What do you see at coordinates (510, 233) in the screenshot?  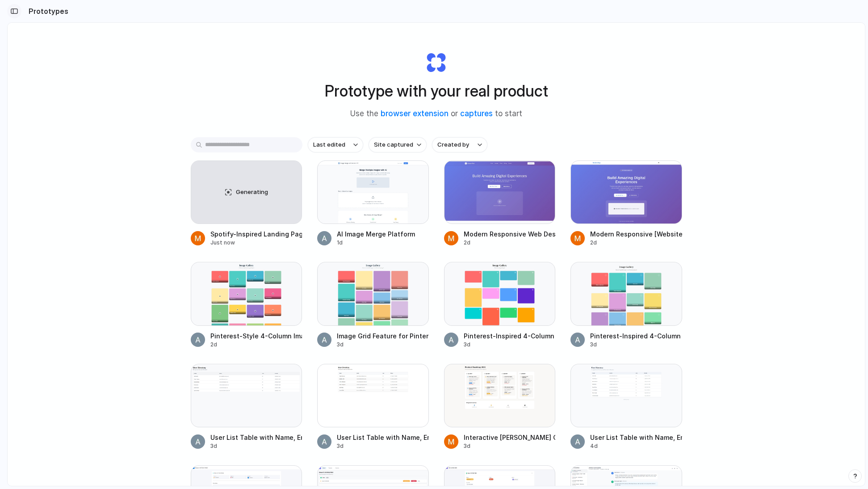 I see `div: Modern Responsive Web Design for [Website Type]` at bounding box center [510, 233].